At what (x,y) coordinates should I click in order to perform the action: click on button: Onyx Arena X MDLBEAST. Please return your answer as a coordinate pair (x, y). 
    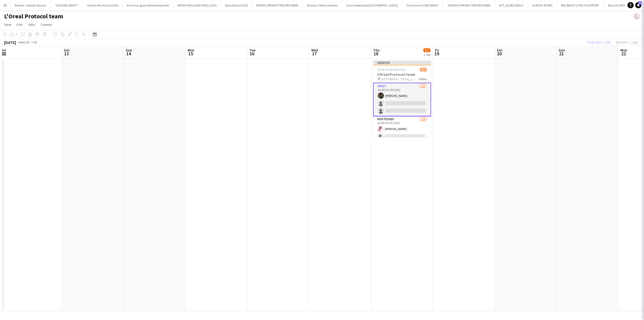
    Looking at the image, I should click on (423, 5).